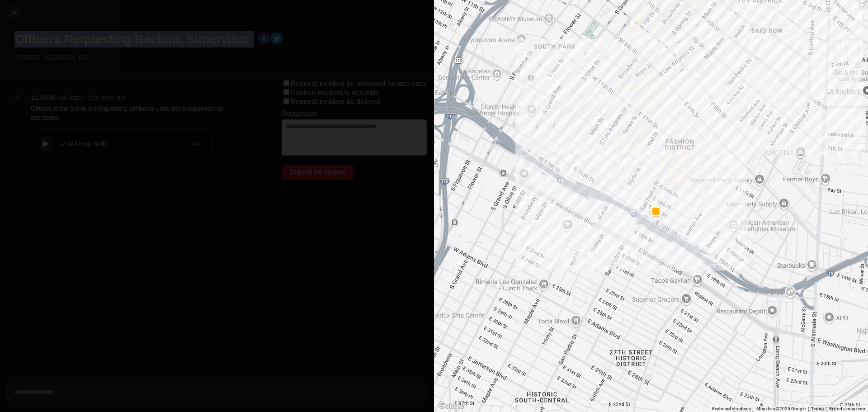 This screenshot has width=868, height=412. What do you see at coordinates (359, 83) in the screenshot?
I see `label: Request incident be reviewed for accuracy` at bounding box center [359, 83].